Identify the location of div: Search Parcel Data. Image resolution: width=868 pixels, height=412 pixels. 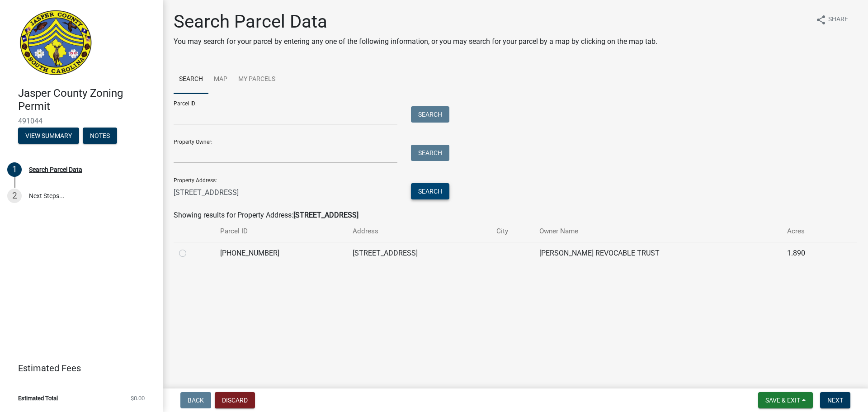
(56, 170).